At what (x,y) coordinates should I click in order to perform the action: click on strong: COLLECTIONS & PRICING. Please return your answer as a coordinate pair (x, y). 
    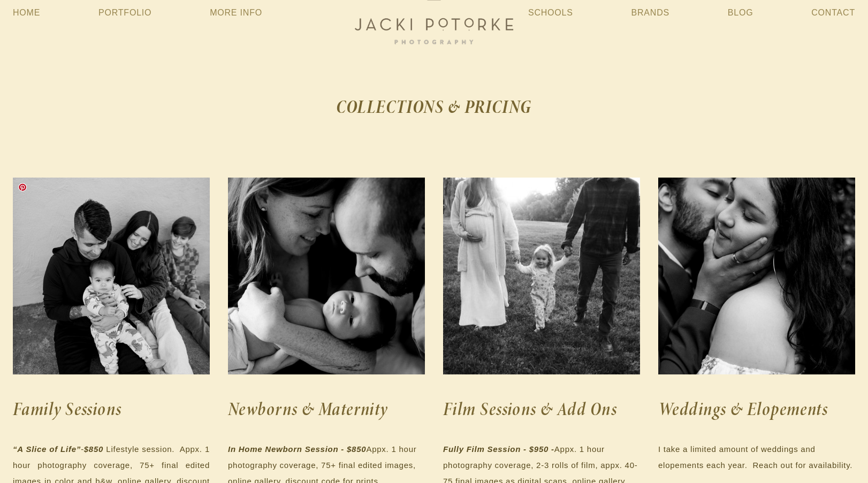
    Looking at the image, I should click on (433, 106).